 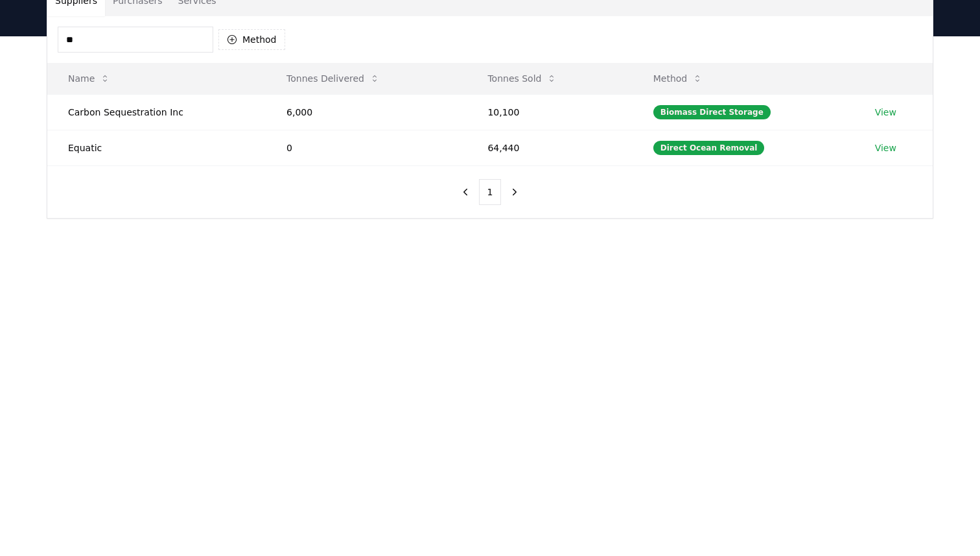 I want to click on td: Carbon Sequestration Inc, so click(x=156, y=112).